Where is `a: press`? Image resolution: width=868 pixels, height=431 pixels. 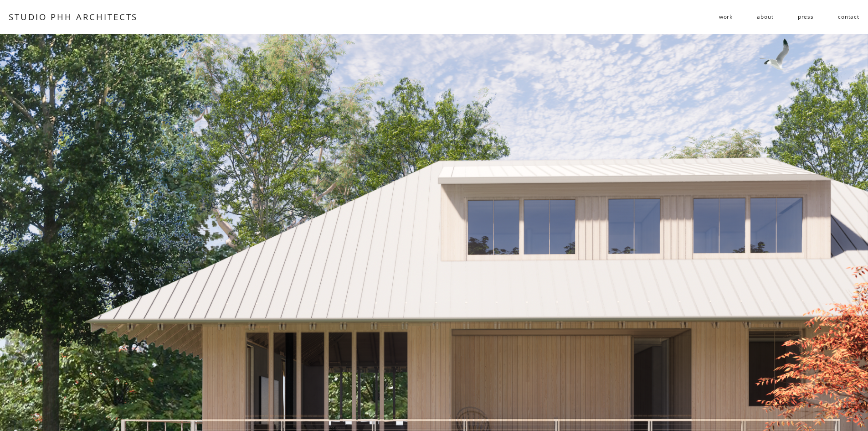 a: press is located at coordinates (806, 17).